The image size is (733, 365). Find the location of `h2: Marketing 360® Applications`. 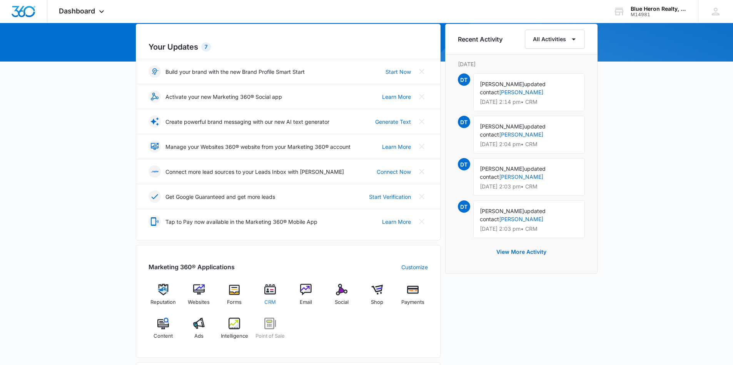

h2: Marketing 360® Applications is located at coordinates (192, 267).